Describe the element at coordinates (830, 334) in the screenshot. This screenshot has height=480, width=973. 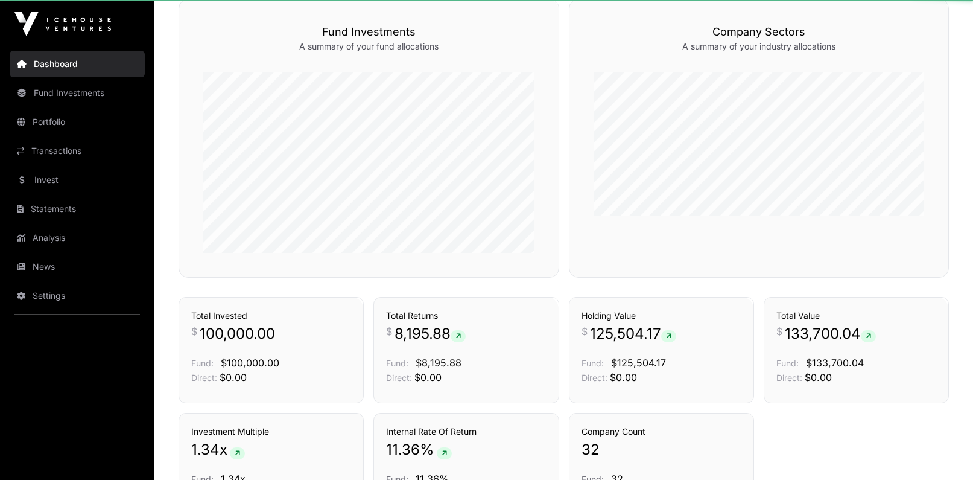
I see `span: 133,700.04` at that location.